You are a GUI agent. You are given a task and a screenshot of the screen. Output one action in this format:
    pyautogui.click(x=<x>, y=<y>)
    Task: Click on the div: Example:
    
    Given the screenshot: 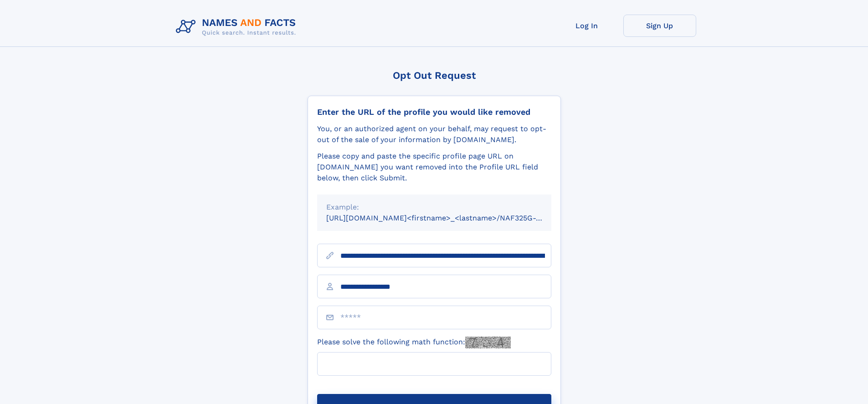 What is the action you would take?
    pyautogui.click(x=434, y=208)
    